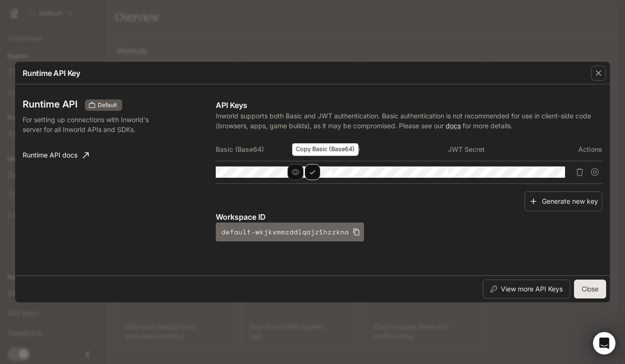  Describe the element at coordinates (526, 289) in the screenshot. I see `button: View more API Keys` at that location.